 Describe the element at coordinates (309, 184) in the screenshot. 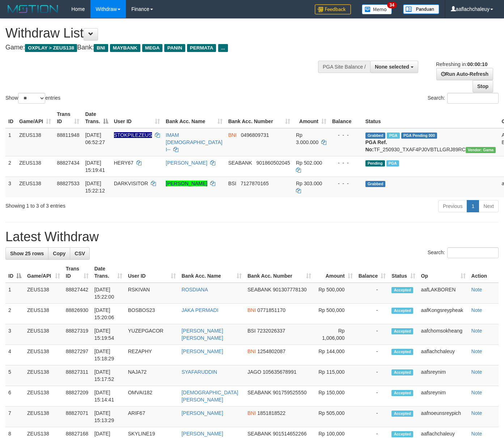

I see `span: Rp 303.000` at that location.